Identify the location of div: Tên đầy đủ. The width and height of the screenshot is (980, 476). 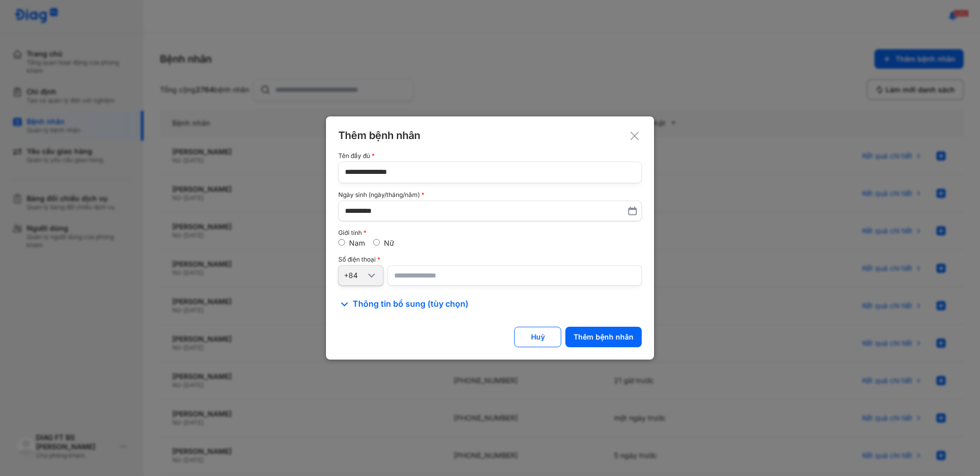
(490, 156).